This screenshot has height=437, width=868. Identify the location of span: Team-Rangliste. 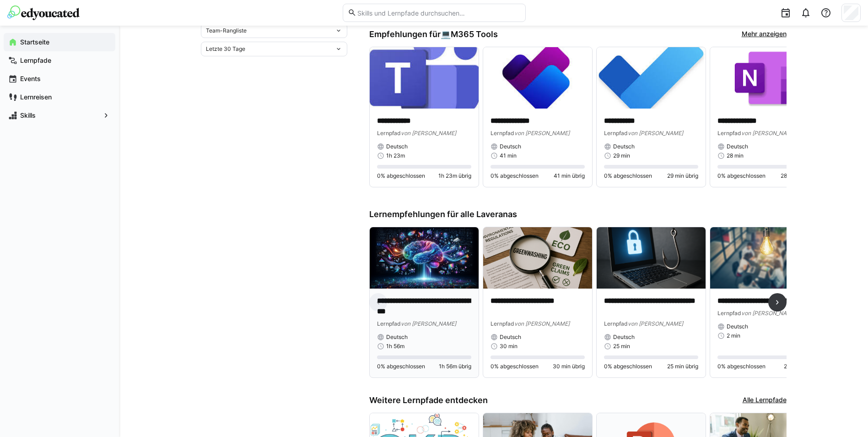
(226, 31).